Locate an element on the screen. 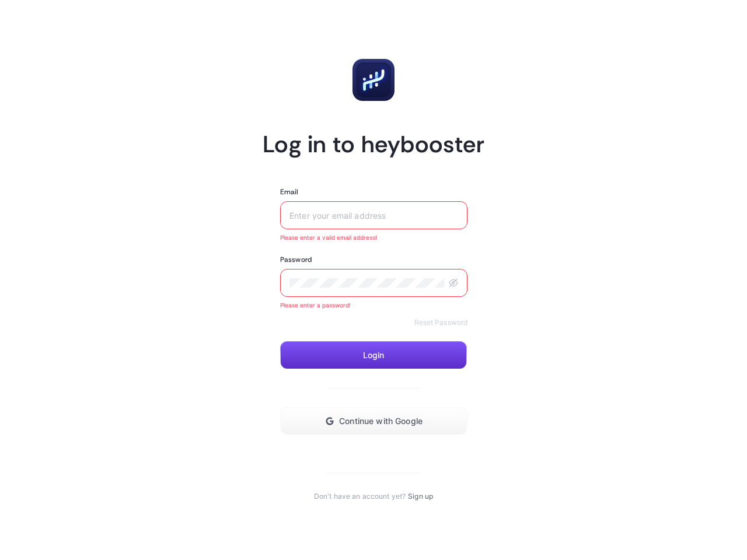 This screenshot has width=747, height=560. button: Login is located at coordinates (373, 355).